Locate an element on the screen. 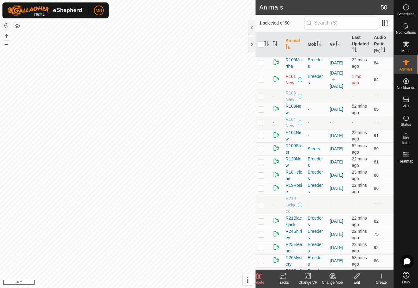 The width and height of the screenshot is (418, 288). span: 84 is located at coordinates (377, 79).